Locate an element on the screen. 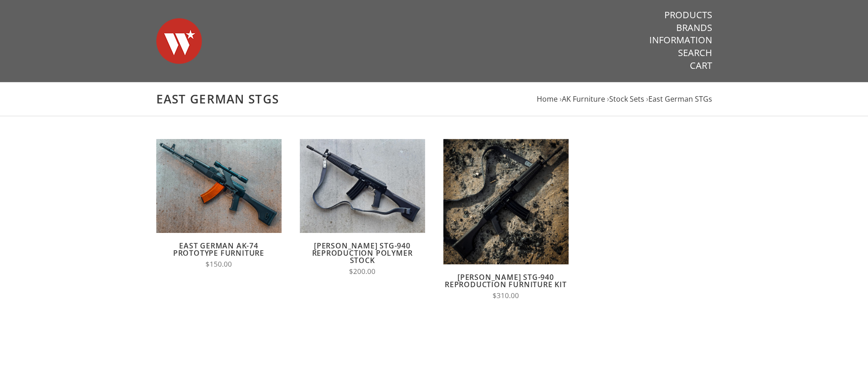 This screenshot has width=868, height=387. a: Stock Sets is located at coordinates (627, 99).